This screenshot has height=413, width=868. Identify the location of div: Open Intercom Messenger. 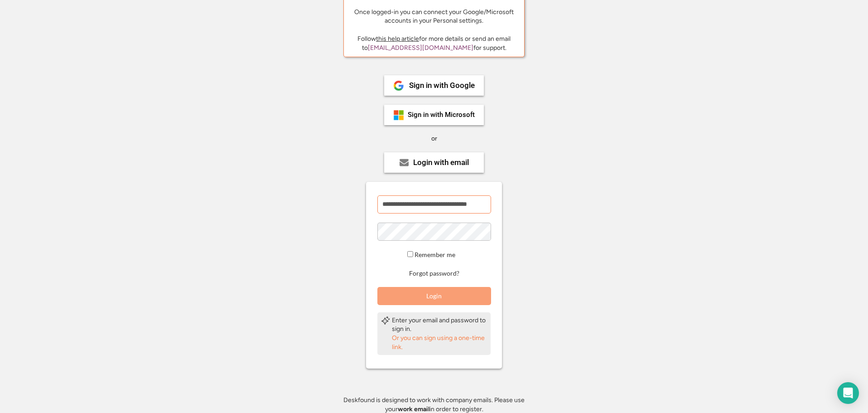
(847, 392).